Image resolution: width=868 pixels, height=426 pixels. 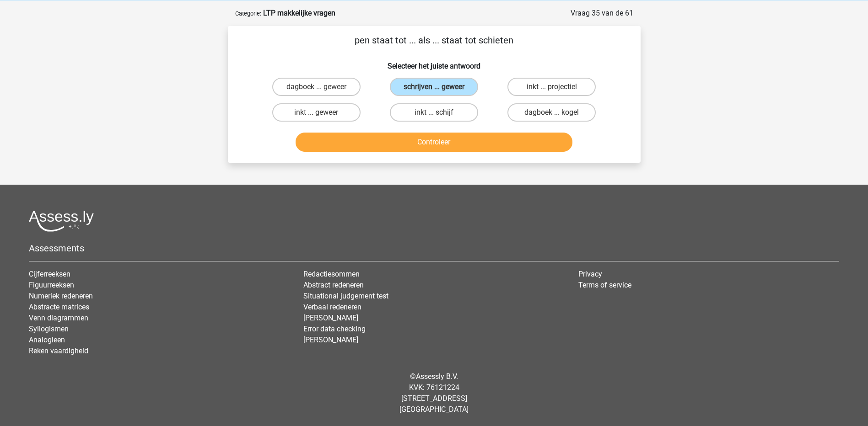 I want to click on a: Reken vaardigheid, so click(x=59, y=351).